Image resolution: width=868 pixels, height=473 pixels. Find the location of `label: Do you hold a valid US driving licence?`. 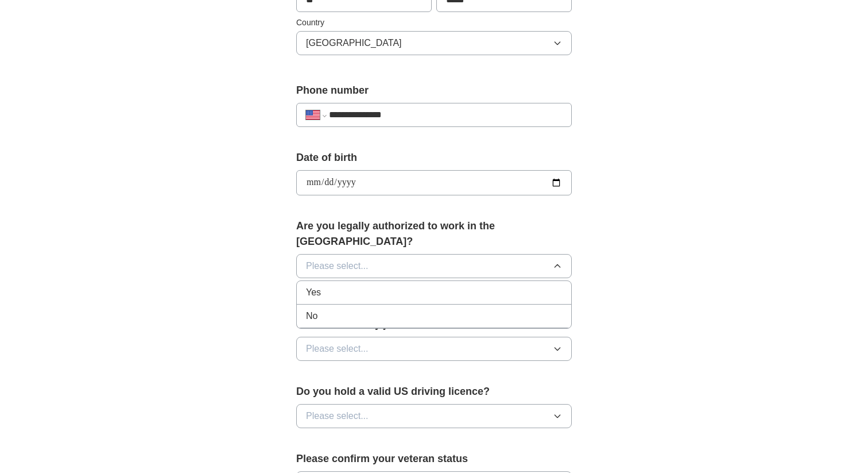

label: Do you hold a valid US driving licence? is located at coordinates (434, 391).